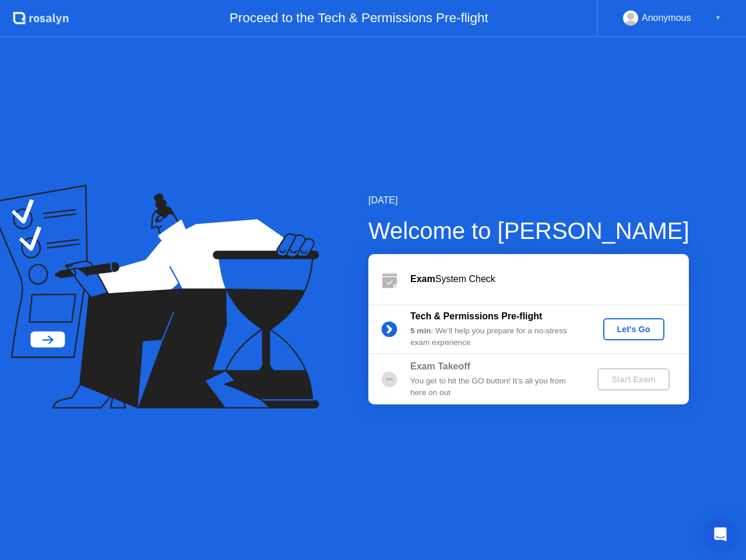  I want to click on div: Open Intercom Messenger, so click(720, 535).